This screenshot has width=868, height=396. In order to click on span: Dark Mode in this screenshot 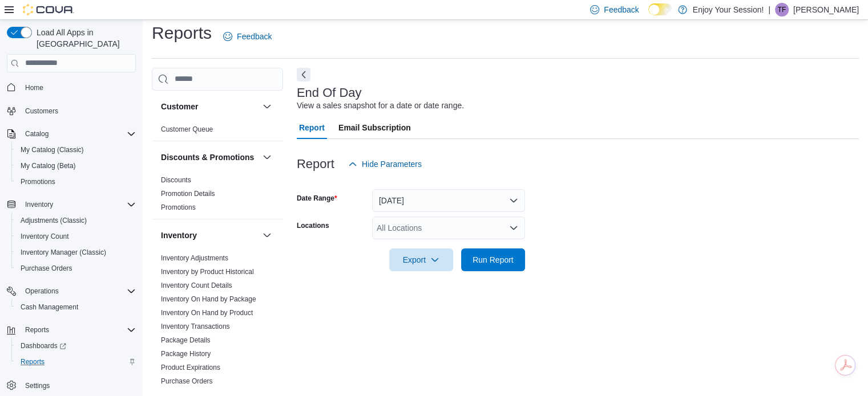, I will do `click(648, 16)`.